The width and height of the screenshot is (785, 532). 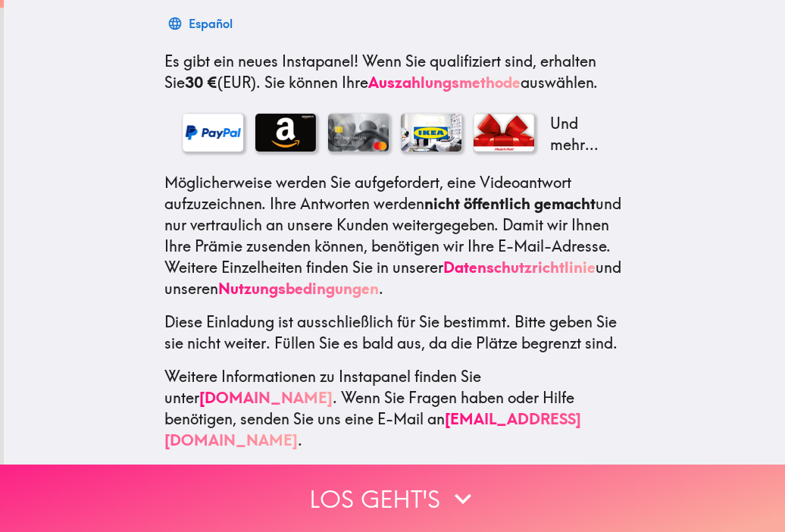 What do you see at coordinates (200, 82) in the screenshot?
I see `b: 30 €` at bounding box center [200, 82].